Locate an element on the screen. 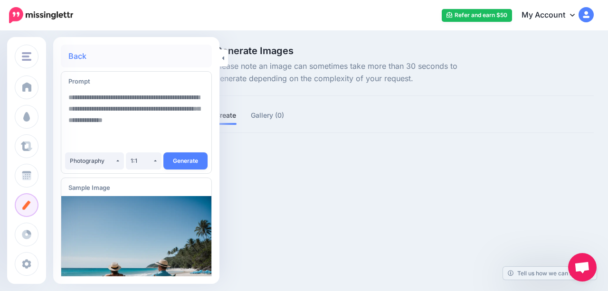 The height and width of the screenshot is (291, 608). a: Back is located at coordinates (77, 56).